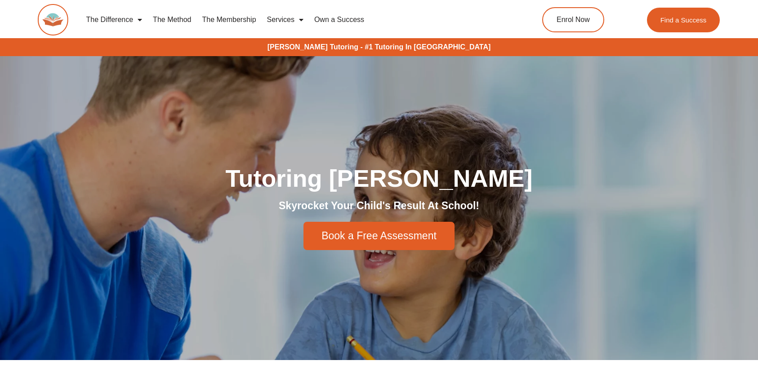 The image size is (758, 378). I want to click on a: Services, so click(285, 20).